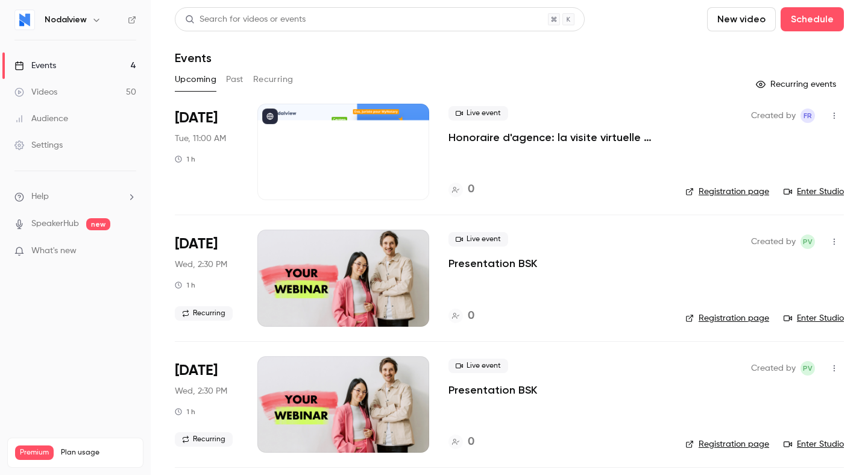  Describe the element at coordinates (98, 224) in the screenshot. I see `span: new` at that location.